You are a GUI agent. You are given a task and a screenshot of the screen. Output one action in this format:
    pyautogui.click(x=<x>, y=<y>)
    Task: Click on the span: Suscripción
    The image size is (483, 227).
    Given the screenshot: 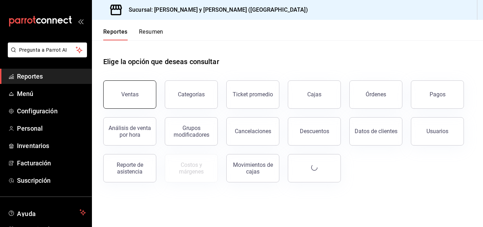 What is the action you would take?
    pyautogui.click(x=51, y=180)
    